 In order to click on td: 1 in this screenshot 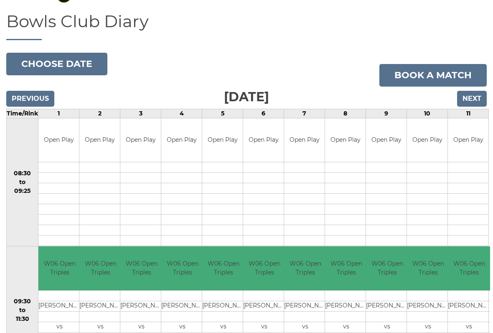, I will do `click(59, 113)`.